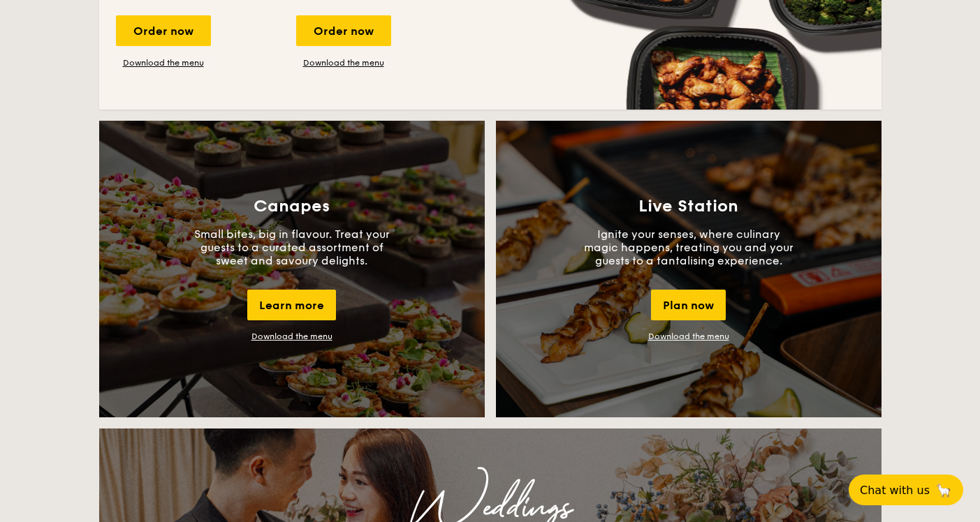 The width and height of the screenshot is (980, 522). I want to click on h3: Live Station, so click(688, 206).